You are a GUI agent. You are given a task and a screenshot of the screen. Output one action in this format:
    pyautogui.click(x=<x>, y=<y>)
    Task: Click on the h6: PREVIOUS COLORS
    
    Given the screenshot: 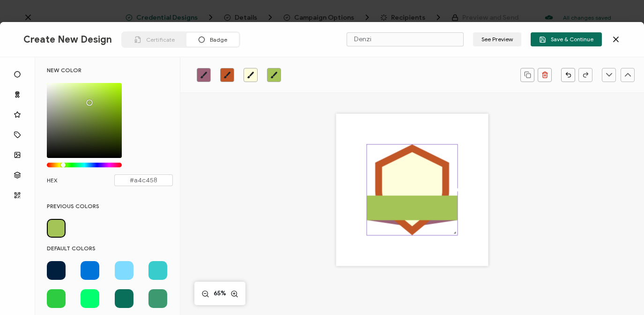 What is the action you would take?
    pyautogui.click(x=110, y=206)
    